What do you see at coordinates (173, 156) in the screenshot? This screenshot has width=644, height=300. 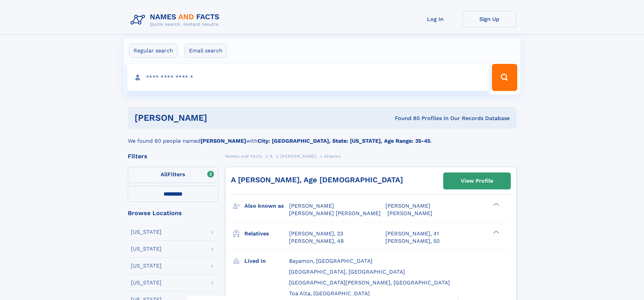 I see `div: Filters` at bounding box center [173, 156].